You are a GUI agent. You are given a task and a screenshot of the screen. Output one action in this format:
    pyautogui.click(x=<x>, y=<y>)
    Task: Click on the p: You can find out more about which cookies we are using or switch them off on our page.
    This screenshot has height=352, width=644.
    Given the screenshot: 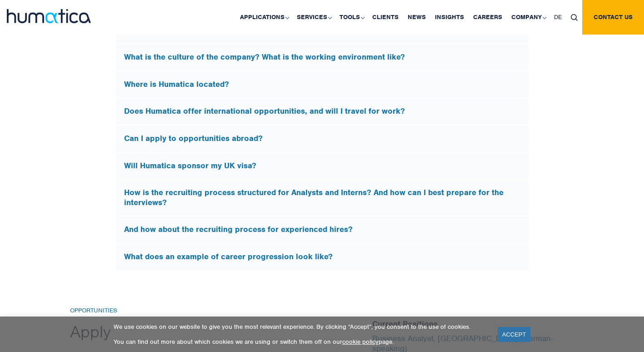 What is the action you would take?
    pyautogui.click(x=300, y=342)
    